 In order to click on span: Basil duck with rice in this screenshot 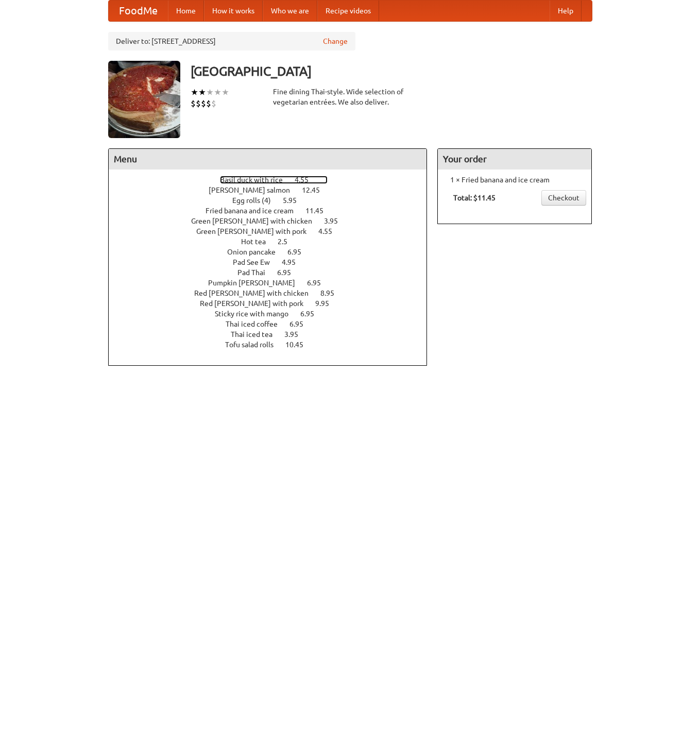, I will do `click(256, 180)`.